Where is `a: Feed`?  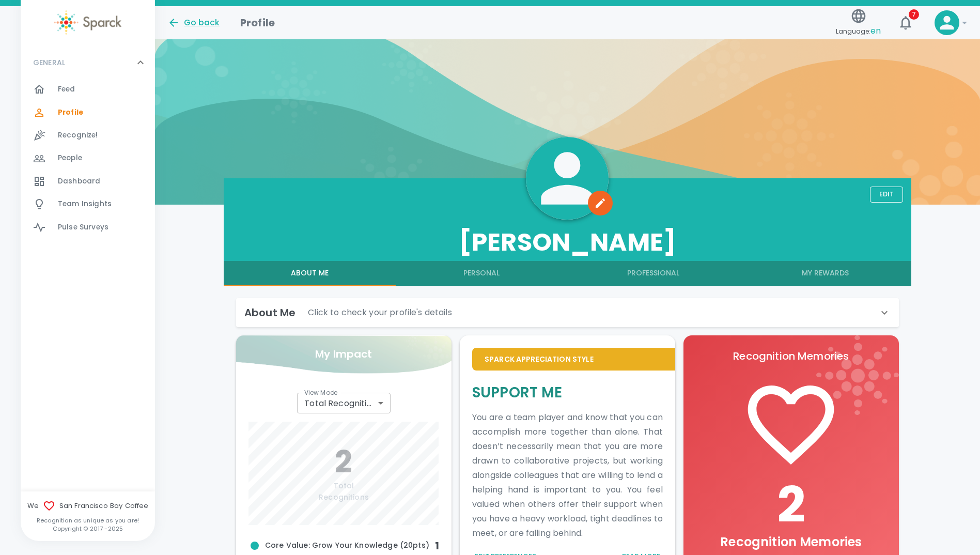
a: Feed is located at coordinates (88, 89).